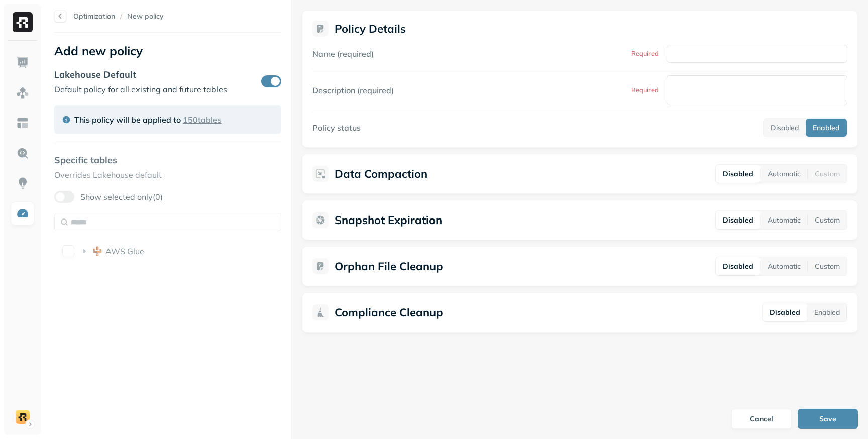 This screenshot has width=868, height=439. What do you see at coordinates (23, 124) in the screenshot?
I see `img: Asset Explorer` at bounding box center [23, 124].